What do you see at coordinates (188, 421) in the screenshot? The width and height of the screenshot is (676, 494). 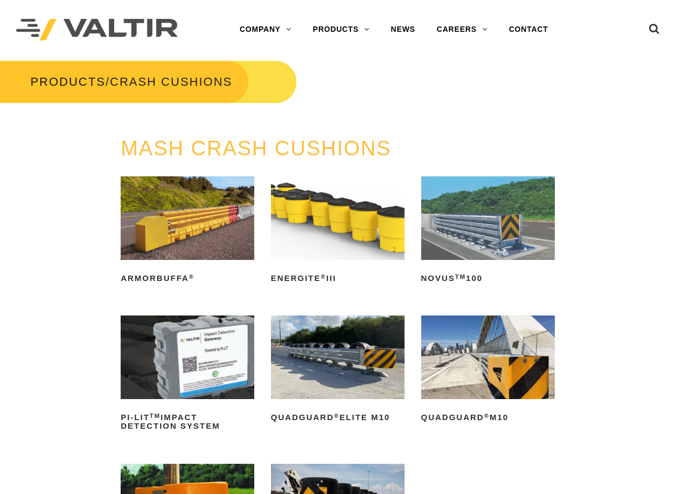 I see `h2: PI-LIT Impact Detection System` at bounding box center [188, 421].